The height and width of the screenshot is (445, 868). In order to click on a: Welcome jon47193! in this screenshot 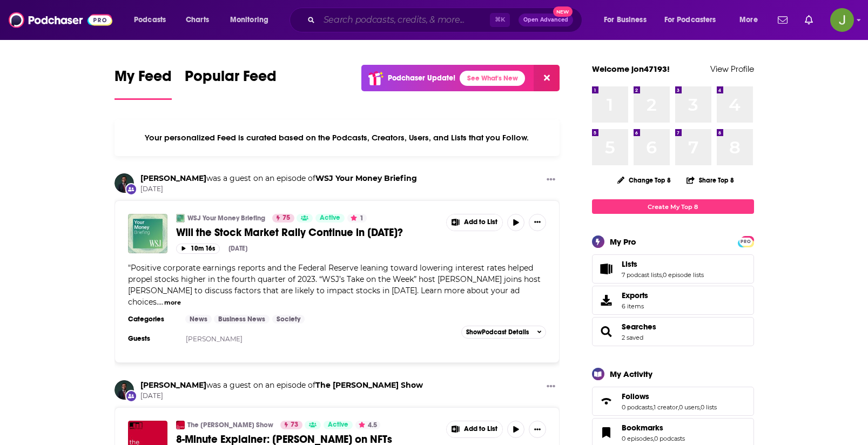, I will do `click(630, 68)`.